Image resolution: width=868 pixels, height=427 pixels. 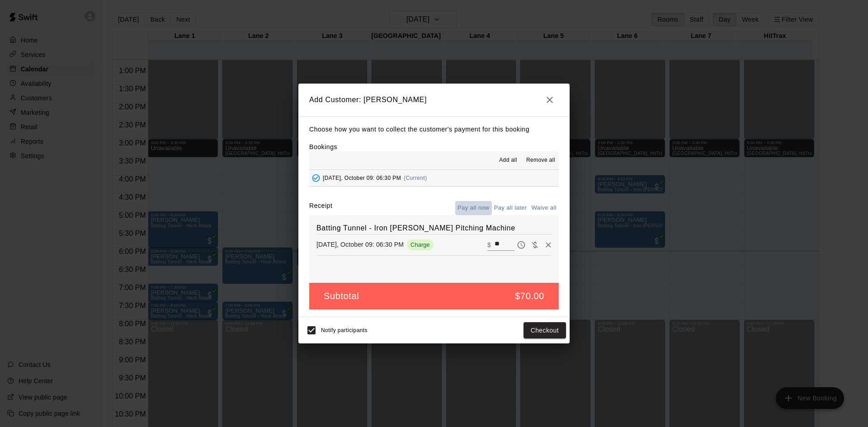 What do you see at coordinates (323, 147) in the screenshot?
I see `label: Bookings` at bounding box center [323, 147].